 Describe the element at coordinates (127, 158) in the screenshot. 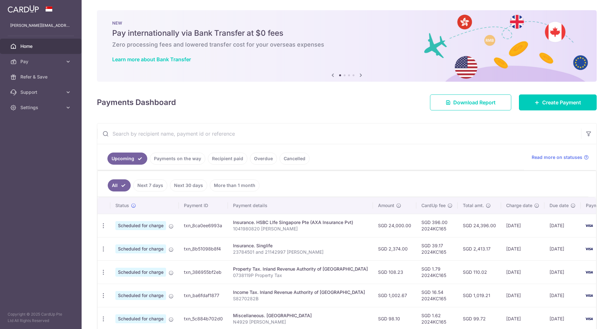

I see `a: Upcoming` at that location.